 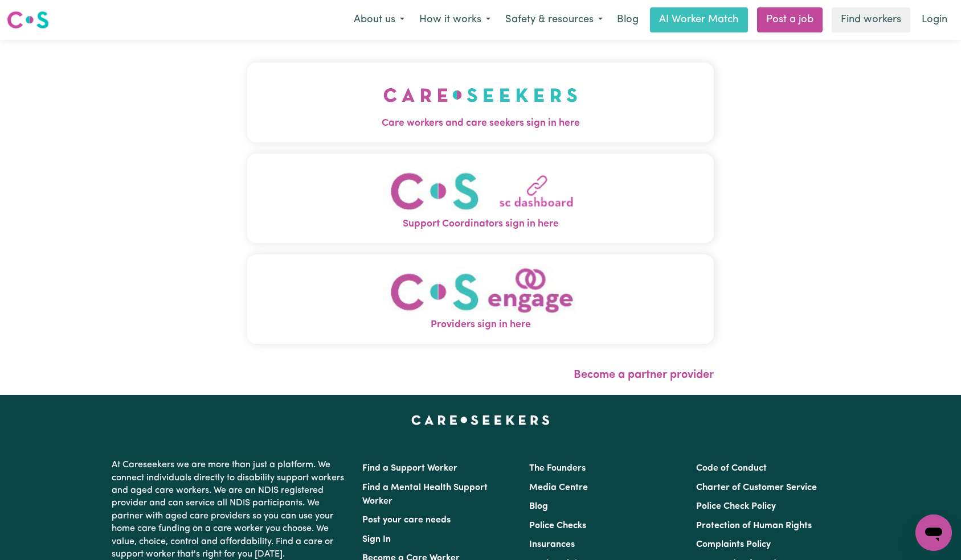 What do you see at coordinates (789, 20) in the screenshot?
I see `a: Post a job` at bounding box center [789, 20].